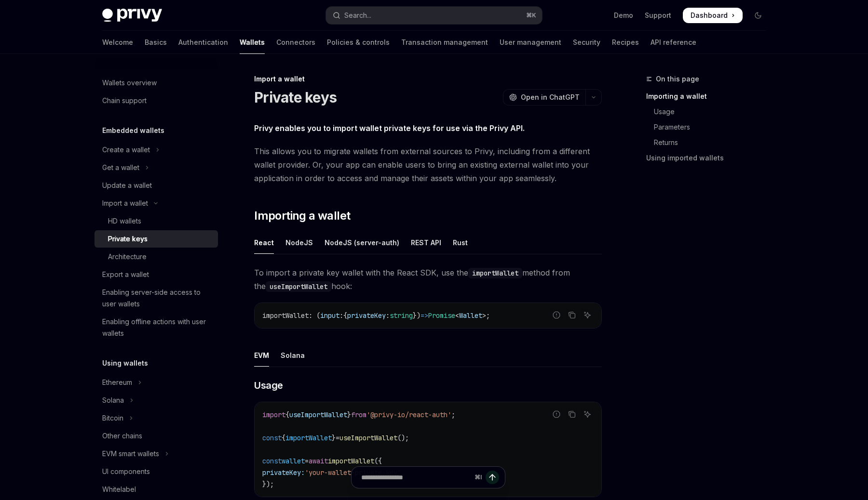  I want to click on button: Toggle Solana section, so click(156, 400).